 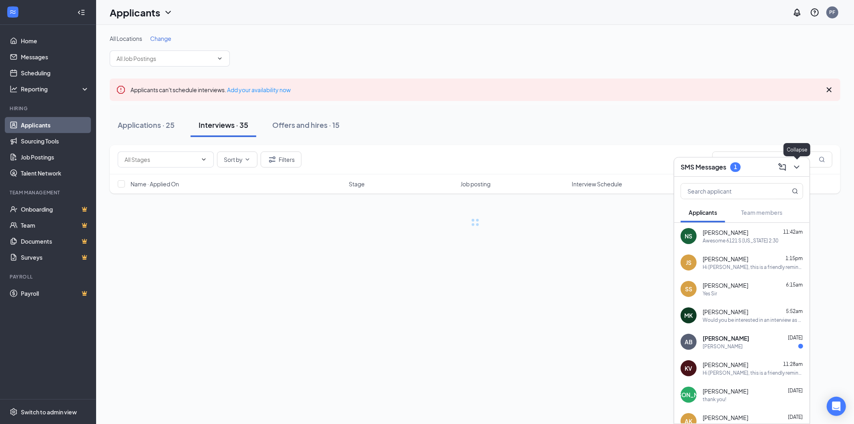 I want to click on span: Applicants can't schedule interviews., so click(x=211, y=90).